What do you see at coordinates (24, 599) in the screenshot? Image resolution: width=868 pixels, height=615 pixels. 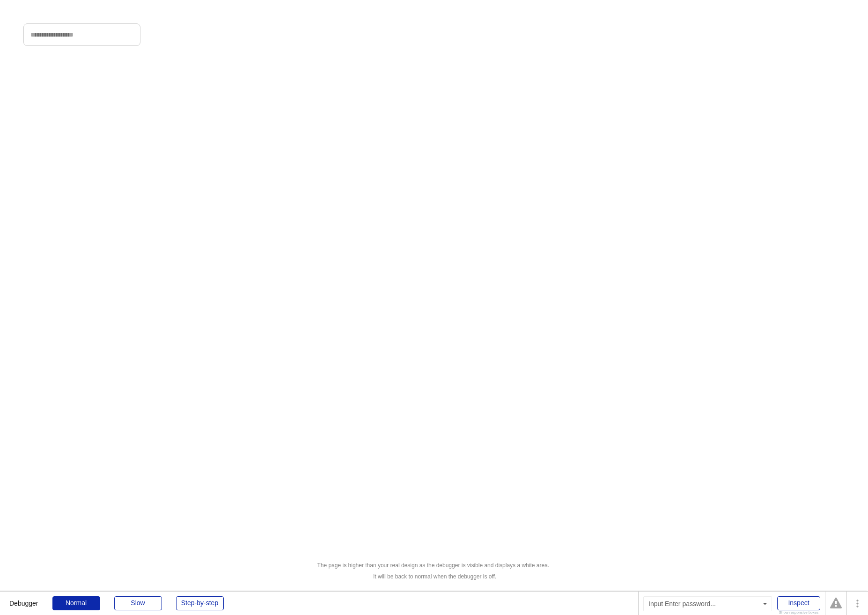 I see `div: Debugger` at bounding box center [24, 599].